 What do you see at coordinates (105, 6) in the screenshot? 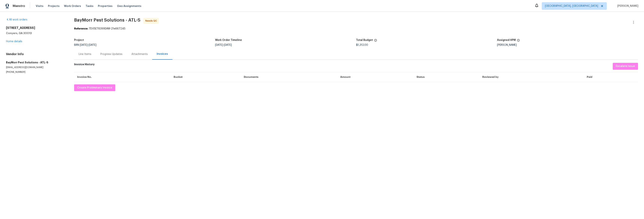
I see `span: Properties` at bounding box center [105, 6].